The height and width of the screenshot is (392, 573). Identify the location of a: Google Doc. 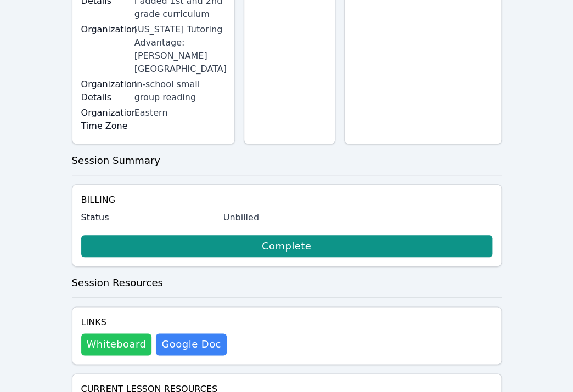
(191, 344).